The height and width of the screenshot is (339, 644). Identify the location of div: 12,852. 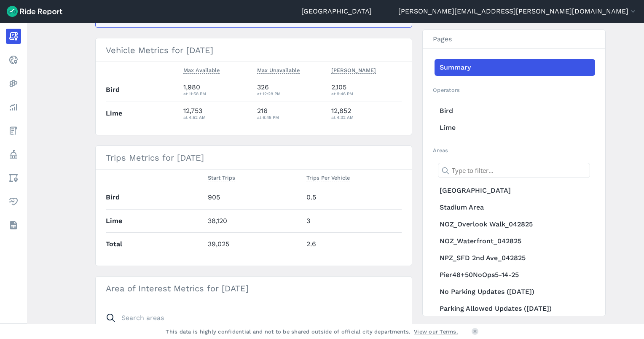
(366, 113).